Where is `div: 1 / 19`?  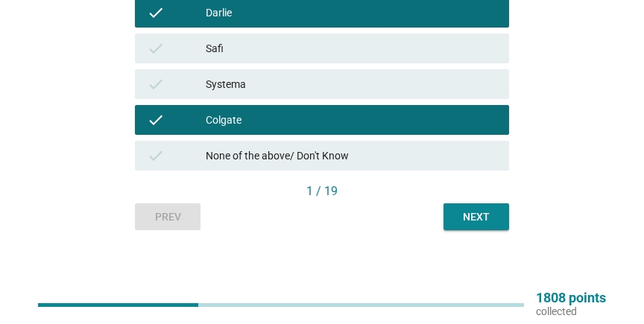 div: 1 / 19 is located at coordinates (322, 191).